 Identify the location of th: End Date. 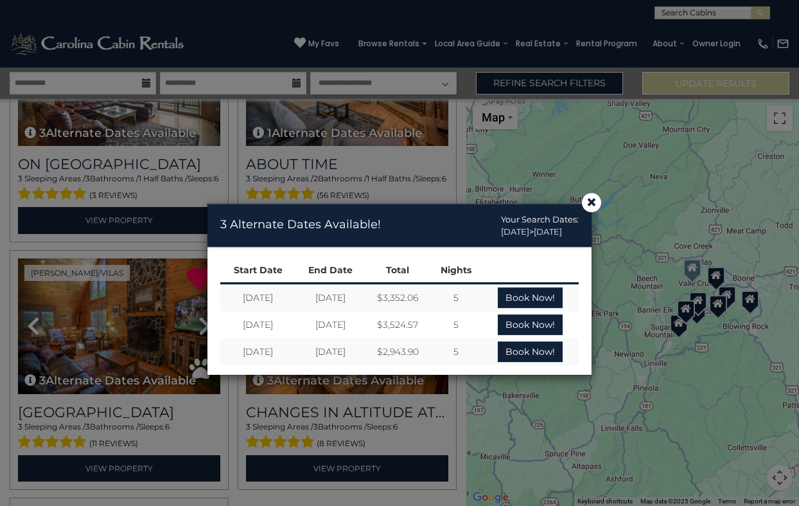
(330, 270).